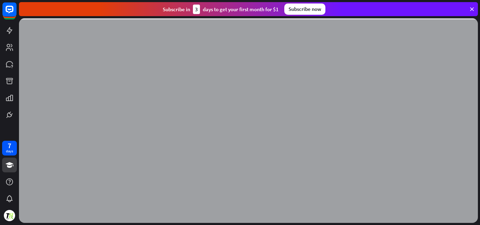 This screenshot has height=225, width=480. Describe the element at coordinates (220, 9) in the screenshot. I see `div: Subscribe in days to get your first month for $1` at that location.